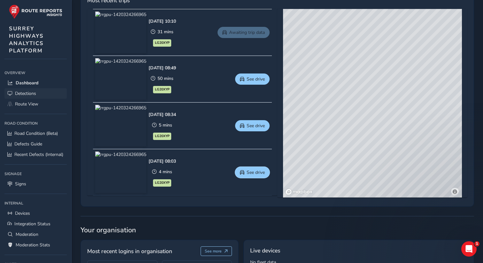  Describe the element at coordinates (22, 213) in the screenshot. I see `span: Devices` at that location.